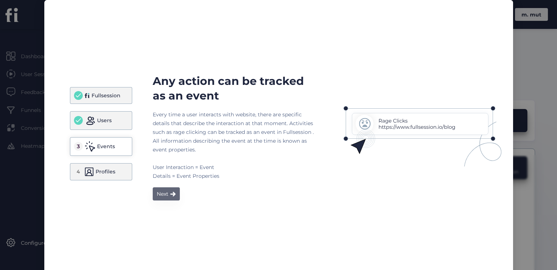 The height and width of the screenshot is (270, 557). What do you see at coordinates (233, 145) in the screenshot?
I see `div: Every time a user interacts with website, there are specific details that describe the interactio...` at bounding box center [233, 145].